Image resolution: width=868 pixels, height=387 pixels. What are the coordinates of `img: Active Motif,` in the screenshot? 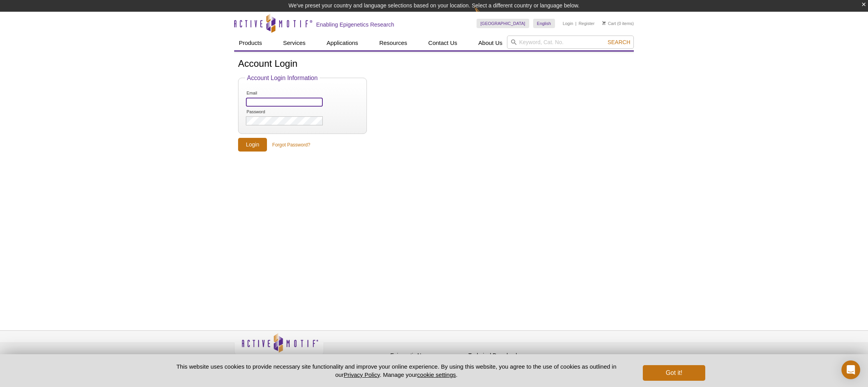 It's located at (279, 346).